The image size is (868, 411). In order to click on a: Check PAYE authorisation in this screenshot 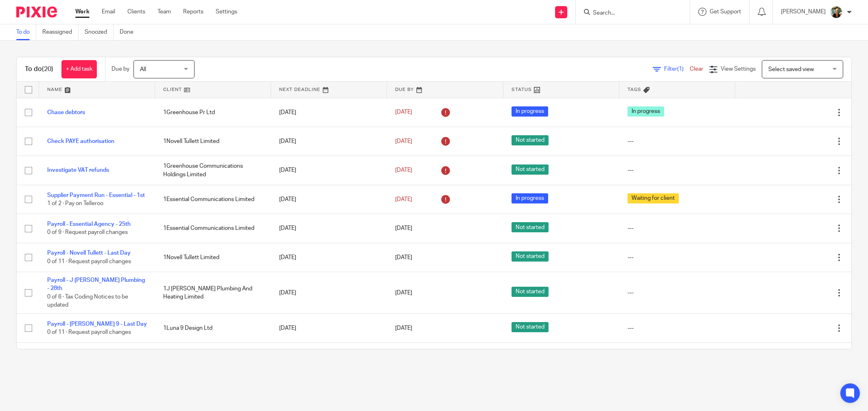, I will do `click(81, 142)`.